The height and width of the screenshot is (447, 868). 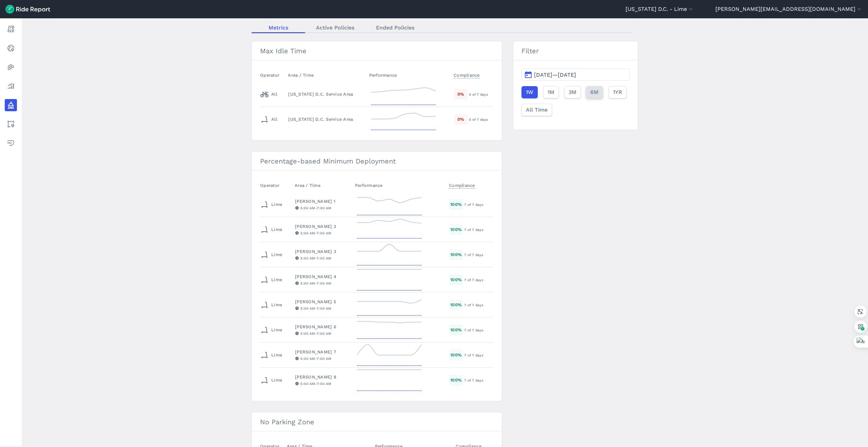 What do you see at coordinates (617, 92) in the screenshot?
I see `button: 1YR` at bounding box center [617, 92].